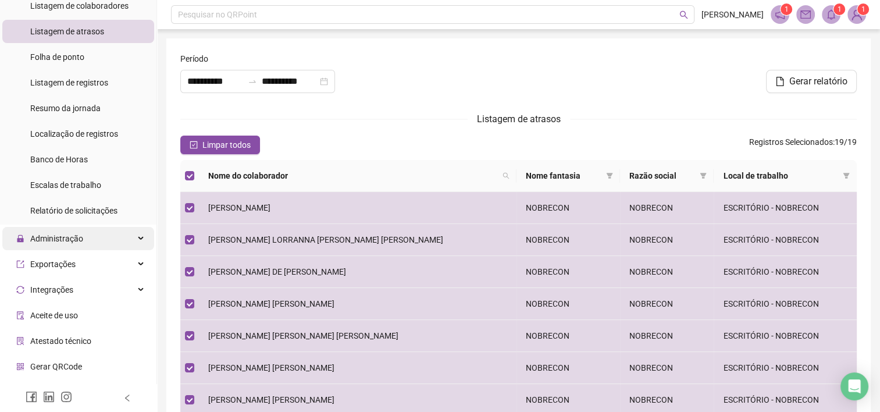  I want to click on span: Localização de registros, so click(74, 134).